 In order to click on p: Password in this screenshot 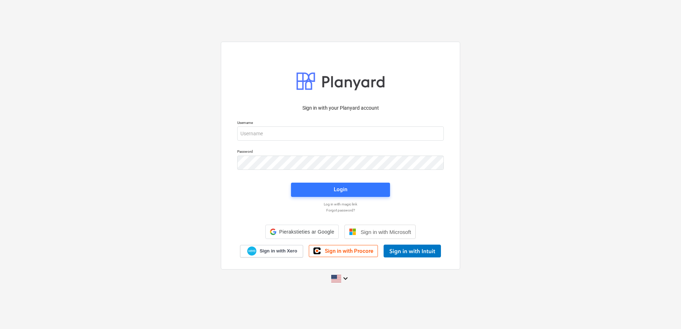, I will do `click(341, 152)`.